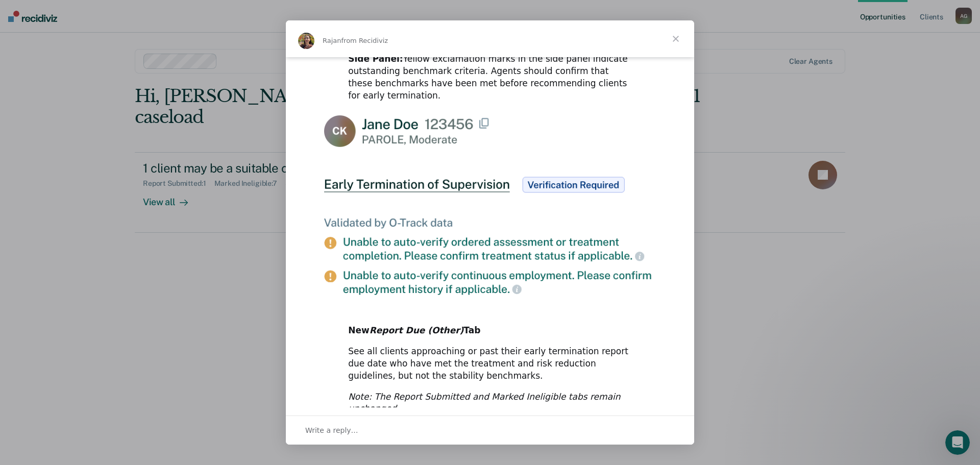 This screenshot has height=465, width=980. Describe the element at coordinates (490, 363) in the screenshot. I see `div: See all clients approaching or past their early termination report due date who have met the trea...` at that location.